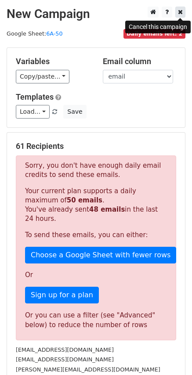  What do you see at coordinates (154, 34) in the screenshot?
I see `span: Daily emails left: 2` at bounding box center [154, 34].